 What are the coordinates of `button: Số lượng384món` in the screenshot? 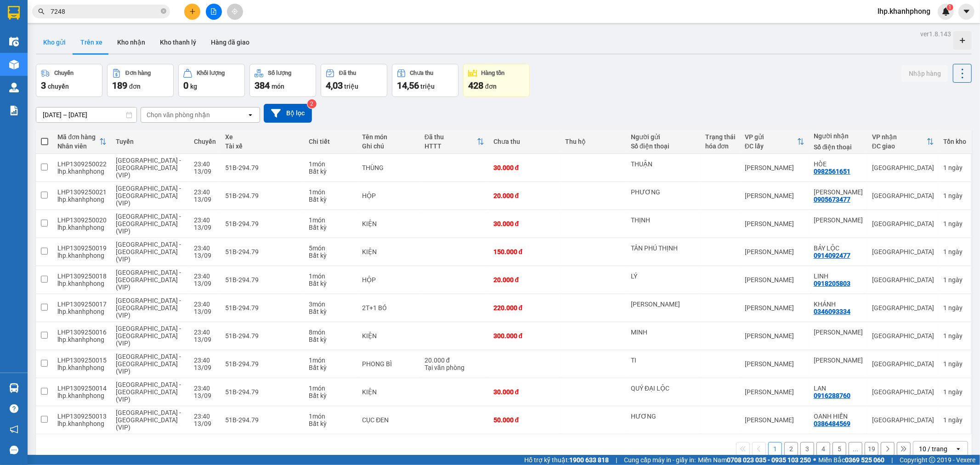 It's located at (282, 80).